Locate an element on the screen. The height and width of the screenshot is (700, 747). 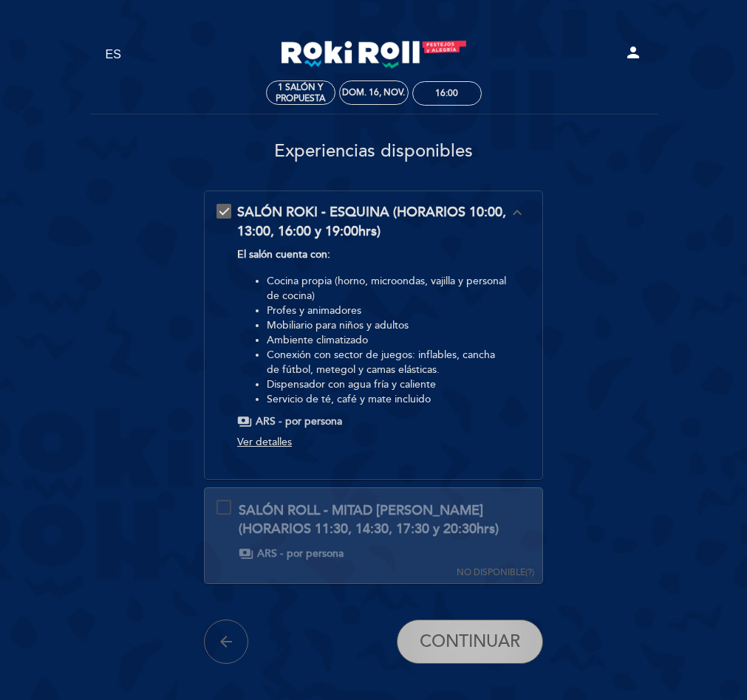
i: person is located at coordinates (633, 53).